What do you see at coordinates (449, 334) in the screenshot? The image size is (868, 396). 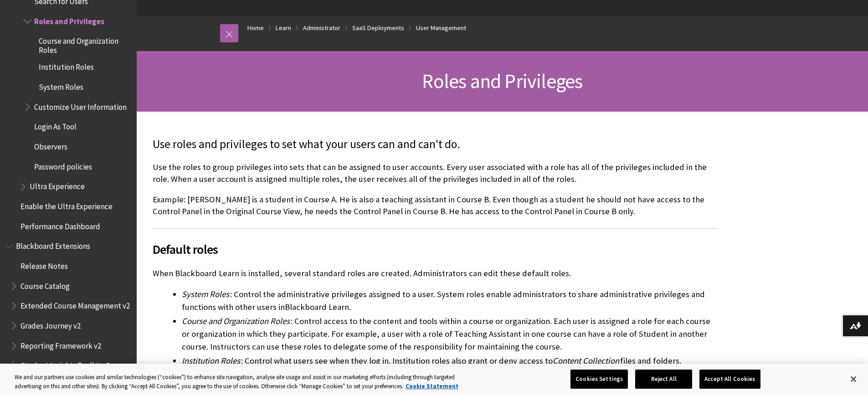 I see `li: : Control access to the content and tools within a course or organization. Each user is assigned ...` at bounding box center [449, 334].